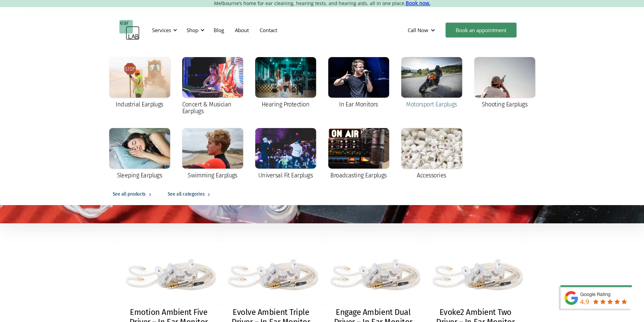 The image size is (644, 322). I want to click on div: Universal Fit Earplugs, so click(285, 176).